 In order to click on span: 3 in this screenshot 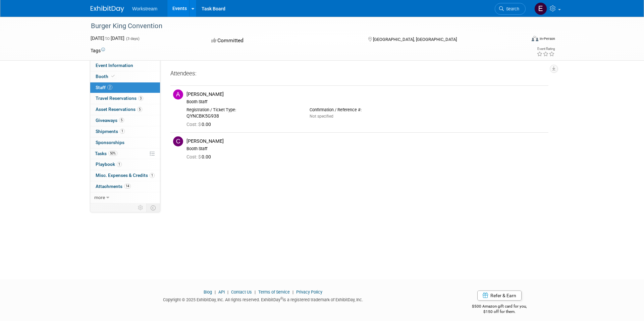, I will do `click(141, 98)`.